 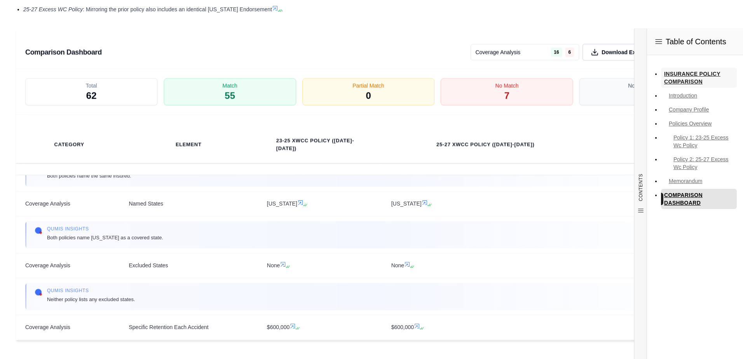 I want to click on span: Partial Match, so click(x=368, y=85).